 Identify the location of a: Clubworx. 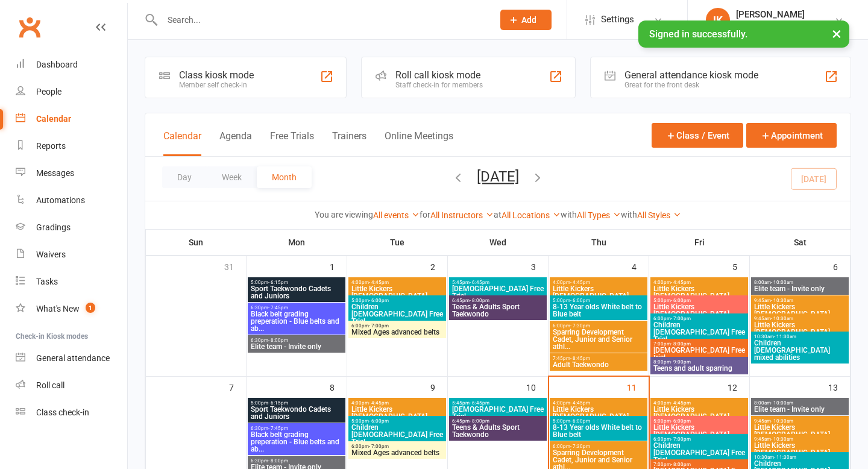
(29, 27).